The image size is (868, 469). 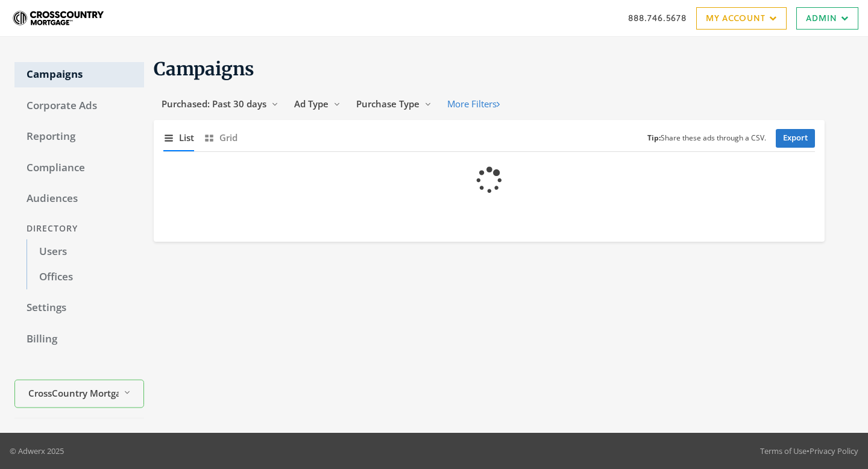 What do you see at coordinates (58, 18) in the screenshot?
I see `img: Adwerx` at bounding box center [58, 18].